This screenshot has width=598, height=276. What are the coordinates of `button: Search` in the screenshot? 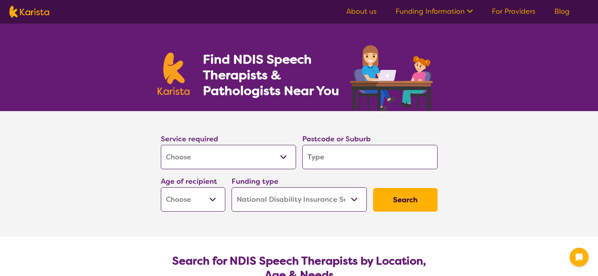 It's located at (405, 200).